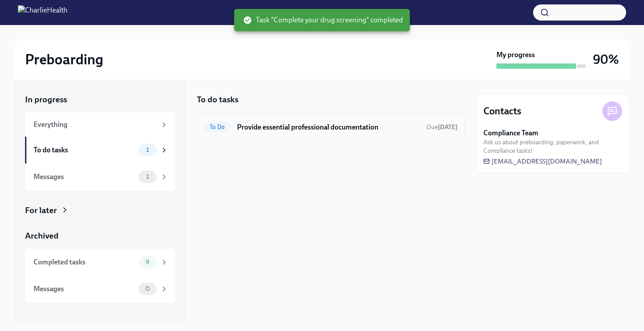 The width and height of the screenshot is (644, 331). What do you see at coordinates (100, 236) in the screenshot?
I see `div: Archived` at bounding box center [100, 236].